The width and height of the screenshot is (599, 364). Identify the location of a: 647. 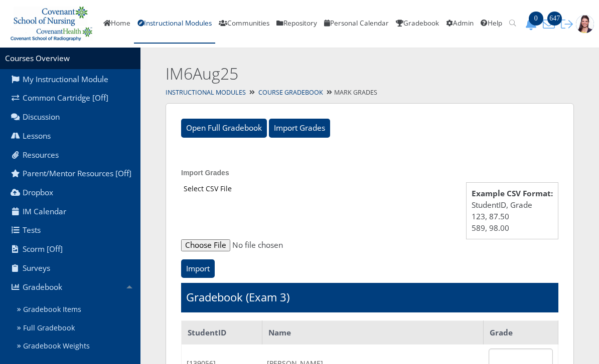
(549, 23).